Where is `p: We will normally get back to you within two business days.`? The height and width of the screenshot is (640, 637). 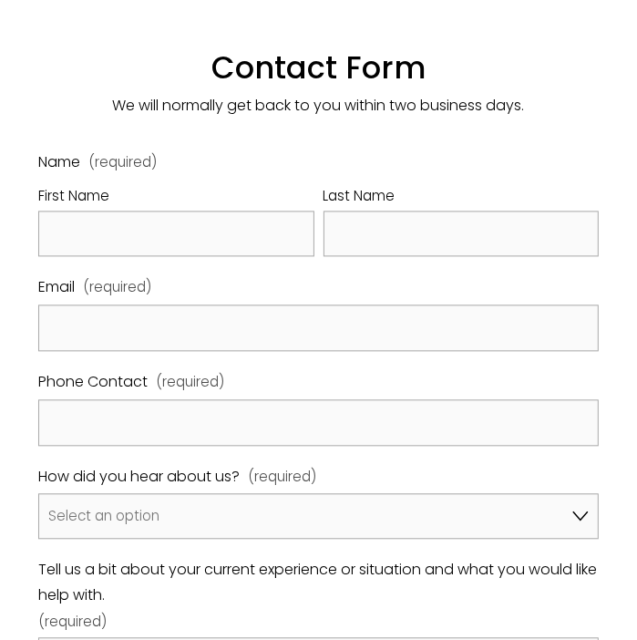
p: We will normally get back to you within two business days. is located at coordinates (318, 106).